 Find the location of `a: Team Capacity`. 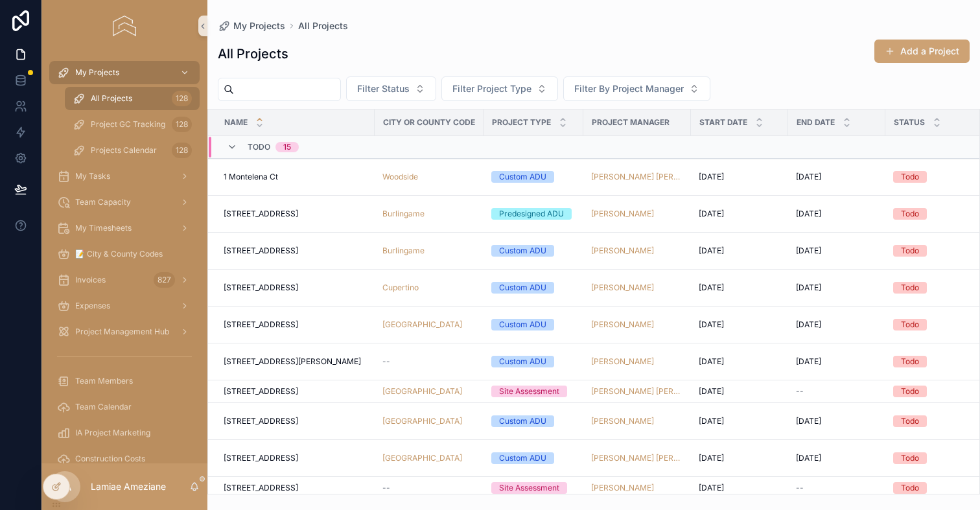

a: Team Capacity is located at coordinates (124, 202).